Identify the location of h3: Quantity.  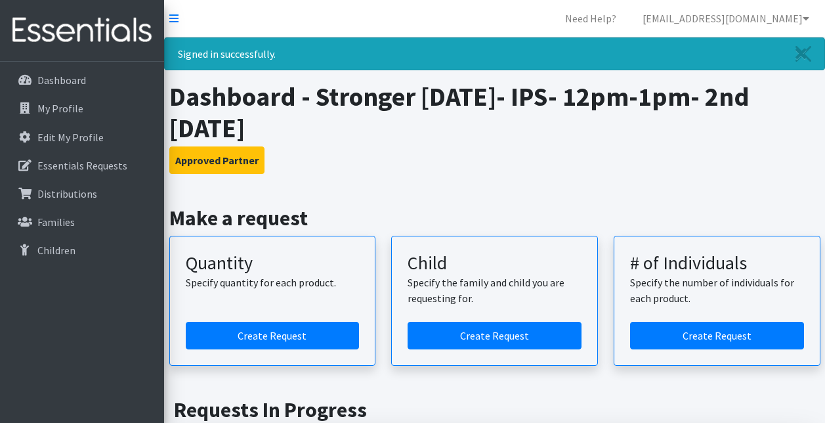
(272, 263).